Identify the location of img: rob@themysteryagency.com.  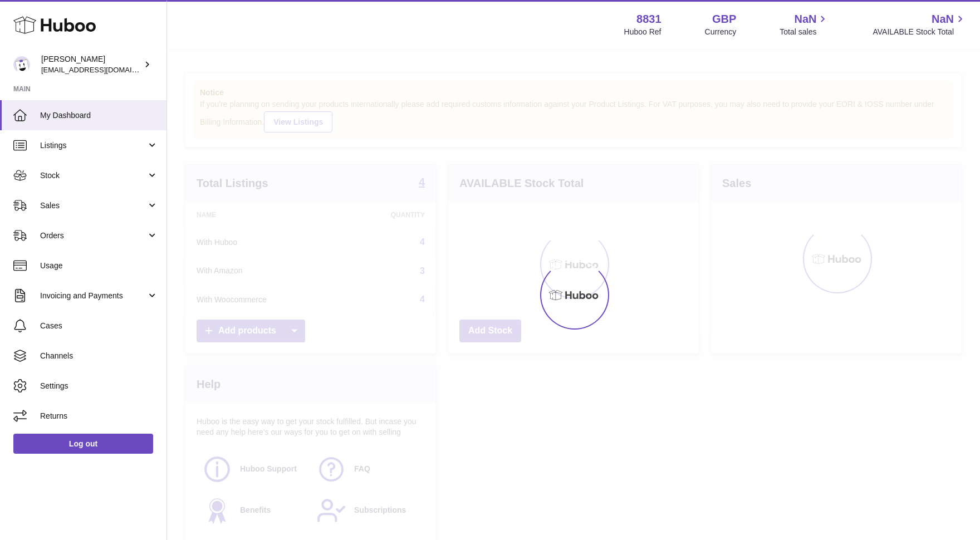
(22, 65).